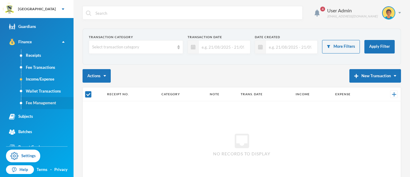 The height and width of the screenshot is (177, 410). Describe the element at coordinates (354, 94) in the screenshot. I see `th: Expense` at that location.